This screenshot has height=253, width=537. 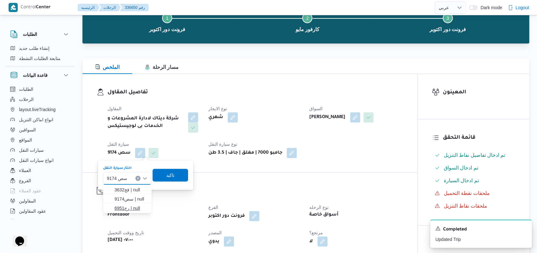 I want to click on button: اجهزة التليفون, so click(x=40, y=221).